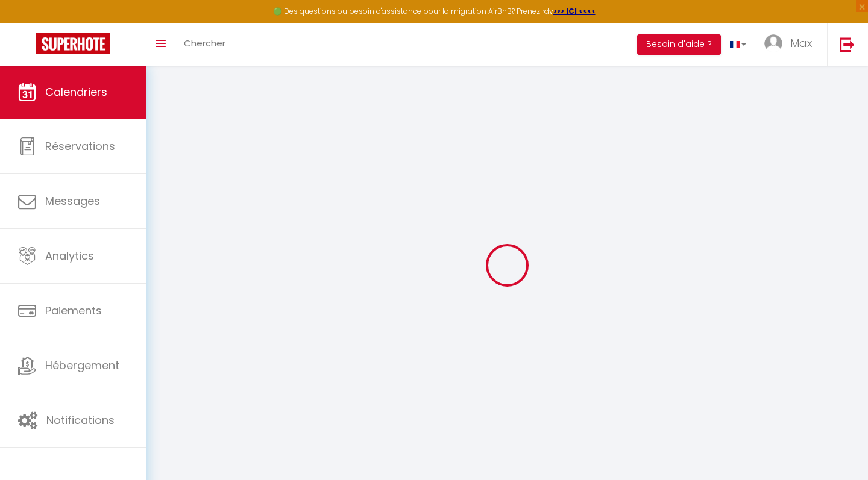  What do you see at coordinates (73, 310) in the screenshot?
I see `span: Paiements` at bounding box center [73, 310].